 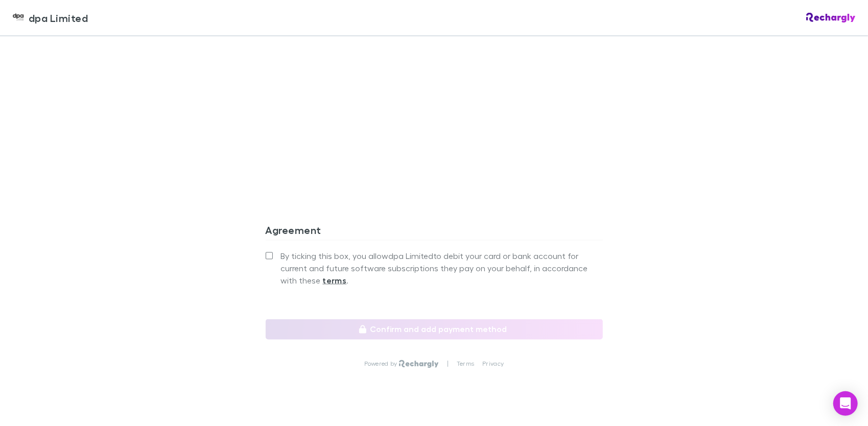 What do you see at coordinates (434, 232) in the screenshot?
I see `h3: Agreement` at bounding box center [434, 232].